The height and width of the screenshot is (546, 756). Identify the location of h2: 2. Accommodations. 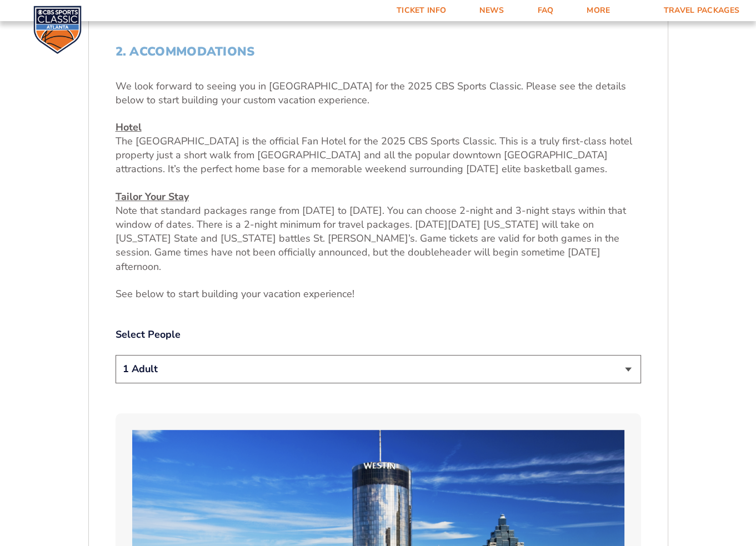
(378, 51).